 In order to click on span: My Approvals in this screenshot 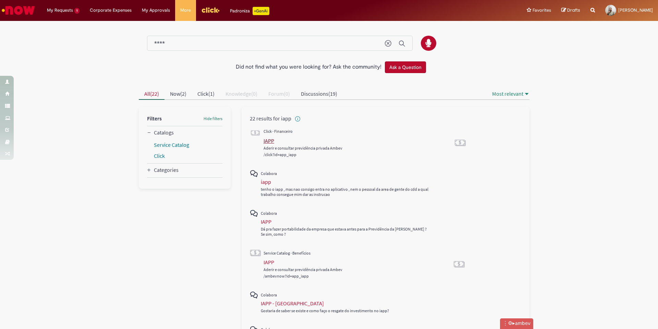, I will do `click(156, 10)`.